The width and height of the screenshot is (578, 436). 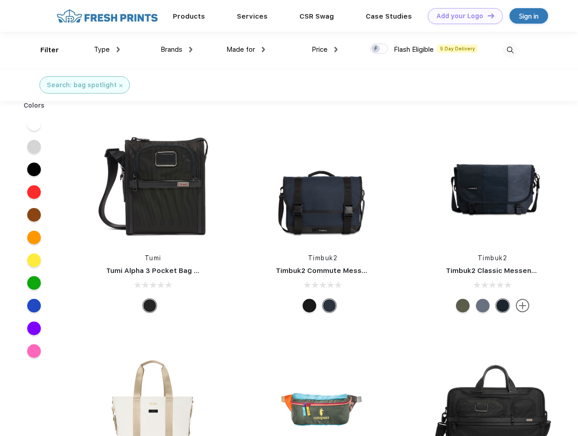 I want to click on div: Colors, so click(x=34, y=105).